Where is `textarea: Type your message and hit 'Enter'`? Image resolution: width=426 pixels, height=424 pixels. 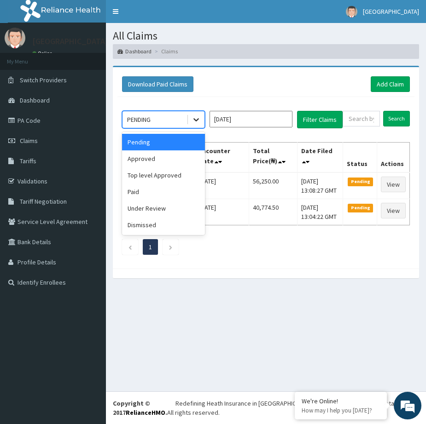
textarea: Type your message and hit 'Enter' is located at coordinates (90, 267).